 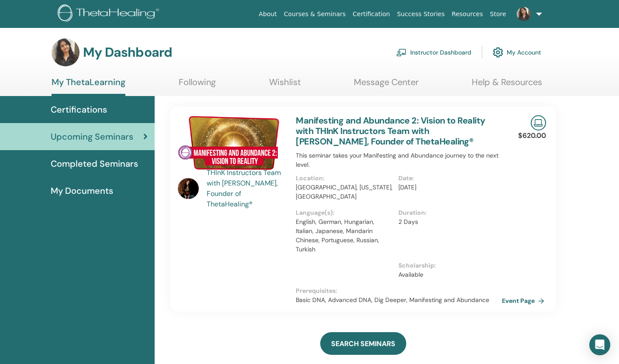 What do you see at coordinates (447, 275) in the screenshot?
I see `p: Available` at bounding box center [447, 275].